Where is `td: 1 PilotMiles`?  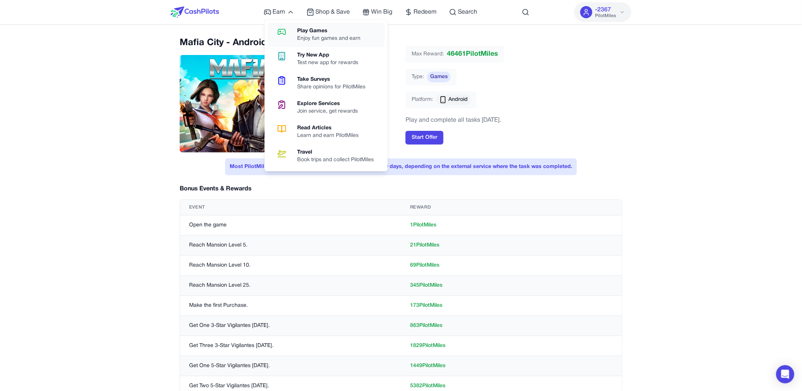
td: 1 PilotMiles is located at coordinates (511, 225).